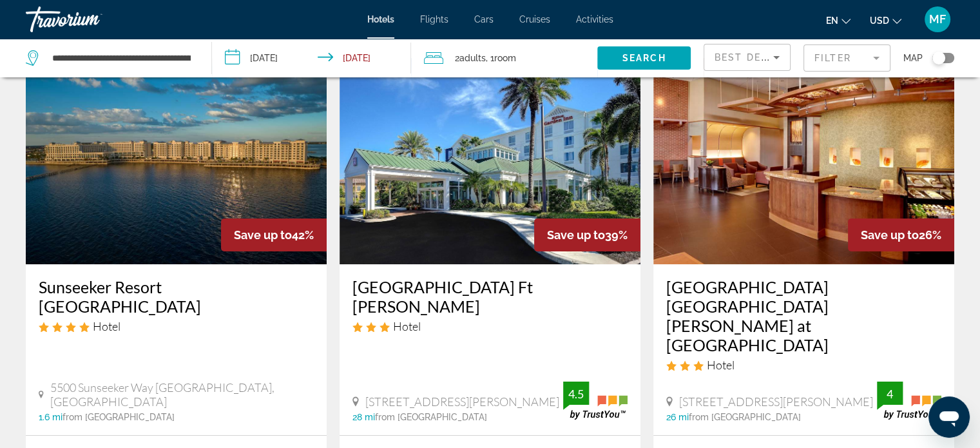 Image resolution: width=980 pixels, height=448 pixels. Describe the element at coordinates (471, 58) in the screenshot. I see `span: 2` at that location.